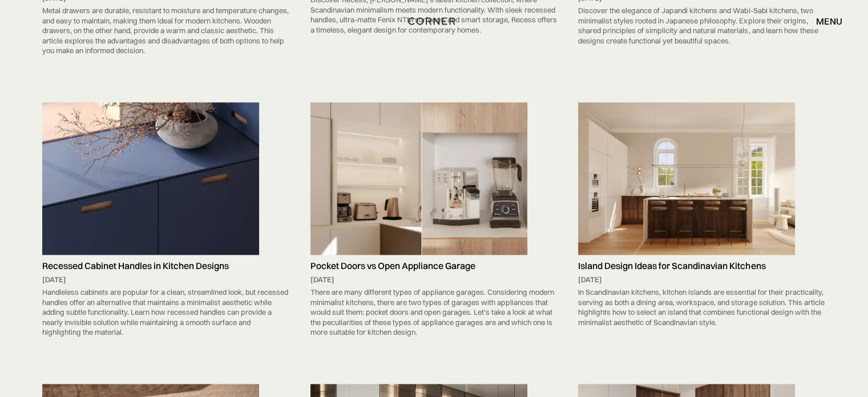  Describe the element at coordinates (434, 266) in the screenshot. I see `h5: Pocket Doors vs Open Appliance Garage` at that location.